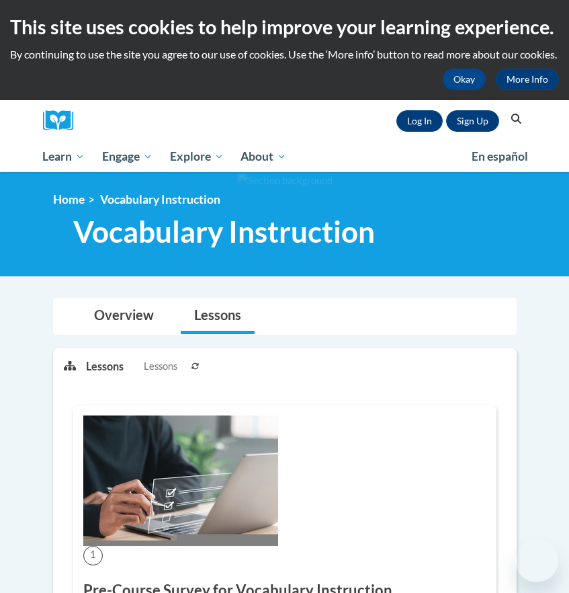 This screenshot has height=593, width=569. Describe the element at coordinates (464, 79) in the screenshot. I see `button: Okay` at that location.